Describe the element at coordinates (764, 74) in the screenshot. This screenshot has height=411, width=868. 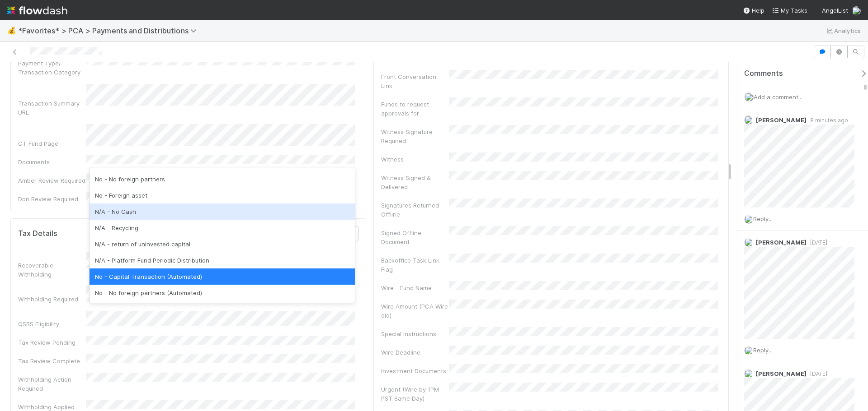
I see `span: Comments` at that location.